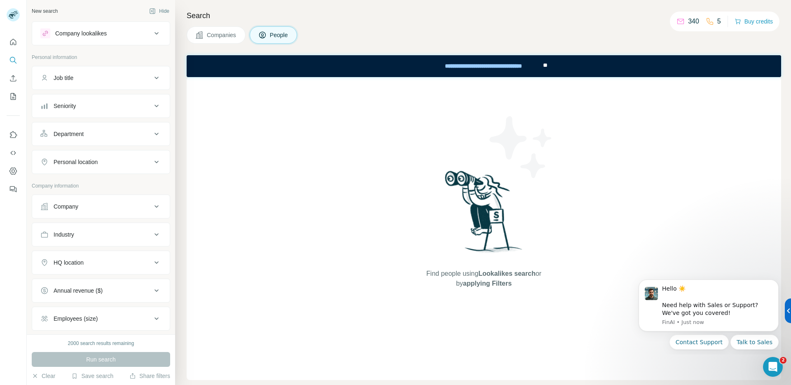  What do you see at coordinates (82, 33) in the screenshot?
I see `div: message notification from FinAI, Just now. Hello ☀️ ​ Need help with Sales or Support? We've got ...` at bounding box center [82, 33].